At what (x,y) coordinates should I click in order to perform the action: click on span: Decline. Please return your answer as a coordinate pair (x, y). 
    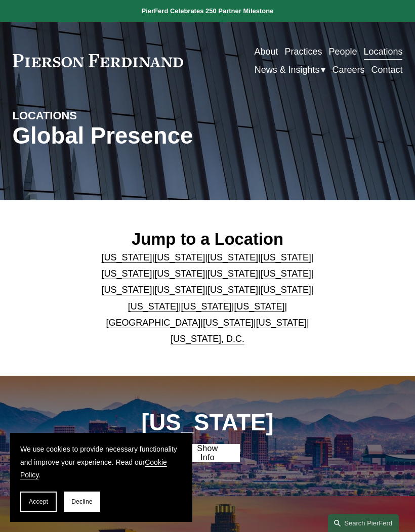
    Looking at the image, I should click on (82, 501).